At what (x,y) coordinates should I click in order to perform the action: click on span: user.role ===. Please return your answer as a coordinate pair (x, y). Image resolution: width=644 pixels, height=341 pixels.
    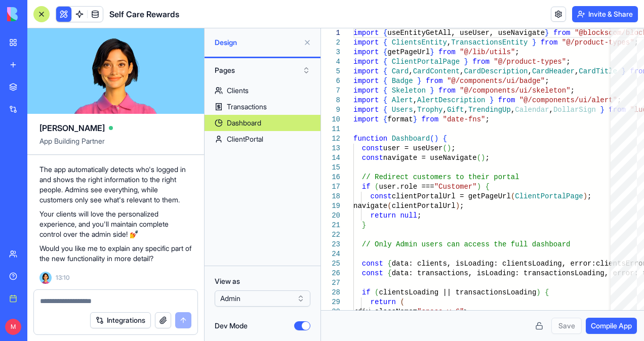
    Looking at the image, I should click on (406, 187).